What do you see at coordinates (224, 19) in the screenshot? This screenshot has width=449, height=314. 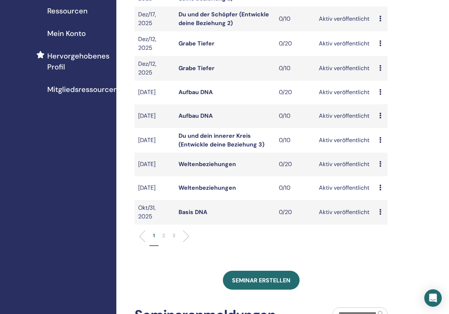 I see `a: Du und der Schöpfer (Entwickle deine Beziehung 2)` at bounding box center [224, 19].